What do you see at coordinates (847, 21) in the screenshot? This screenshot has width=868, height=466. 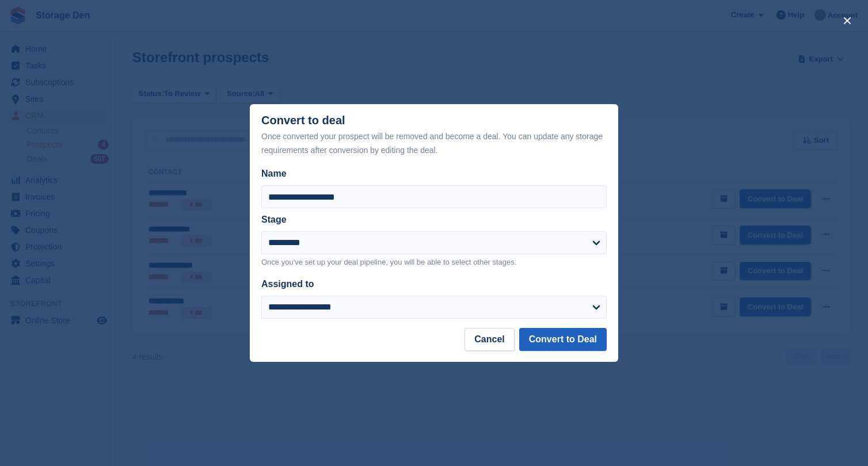 I see `button: close` at bounding box center [847, 21].